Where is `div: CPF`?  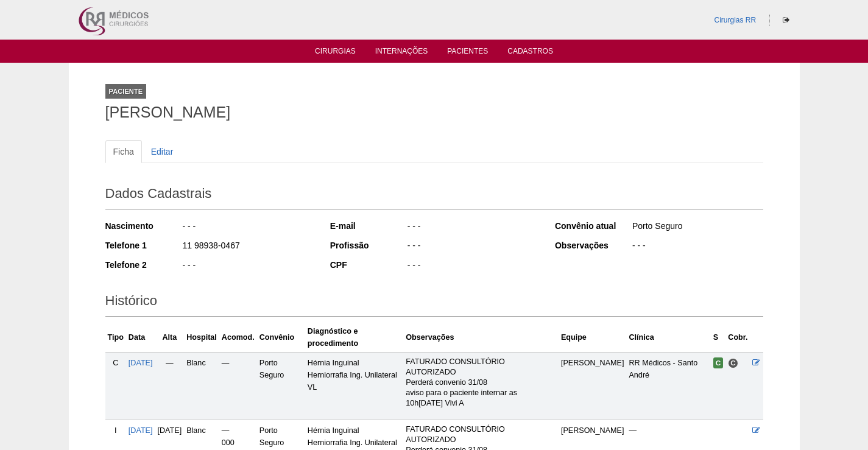 div: CPF is located at coordinates (368, 265).